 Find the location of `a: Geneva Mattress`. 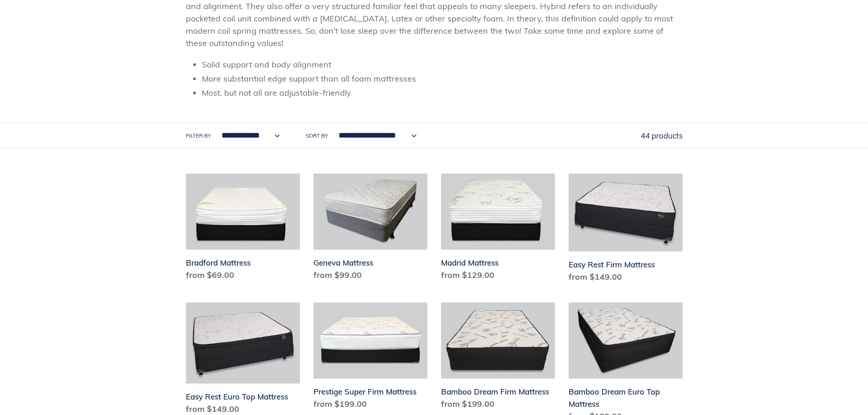

a: Geneva Mattress is located at coordinates (370, 229).